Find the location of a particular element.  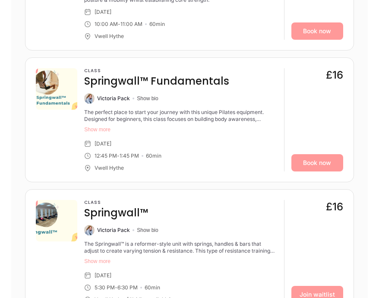

div: 10:00 AM is located at coordinates (106, 24).